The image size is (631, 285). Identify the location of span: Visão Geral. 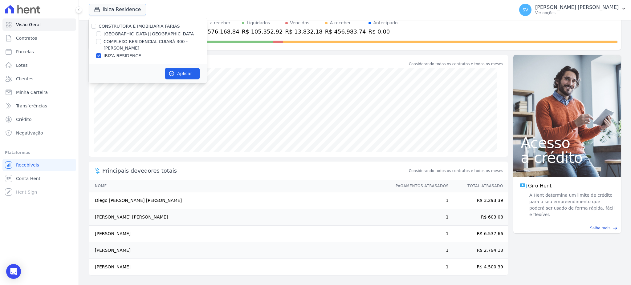
(28, 25).